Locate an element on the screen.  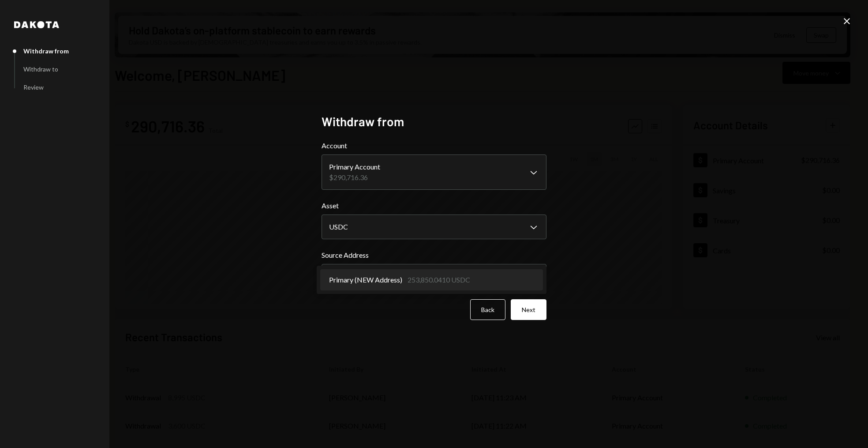
span: Primary (NEW Address) is located at coordinates (365, 280).